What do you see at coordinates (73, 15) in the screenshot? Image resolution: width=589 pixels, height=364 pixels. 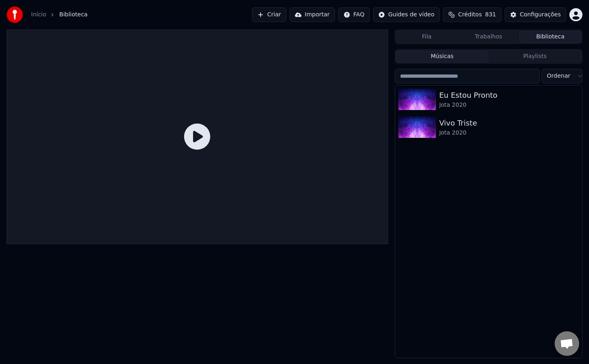 I see `span: Biblioteca` at bounding box center [73, 15].